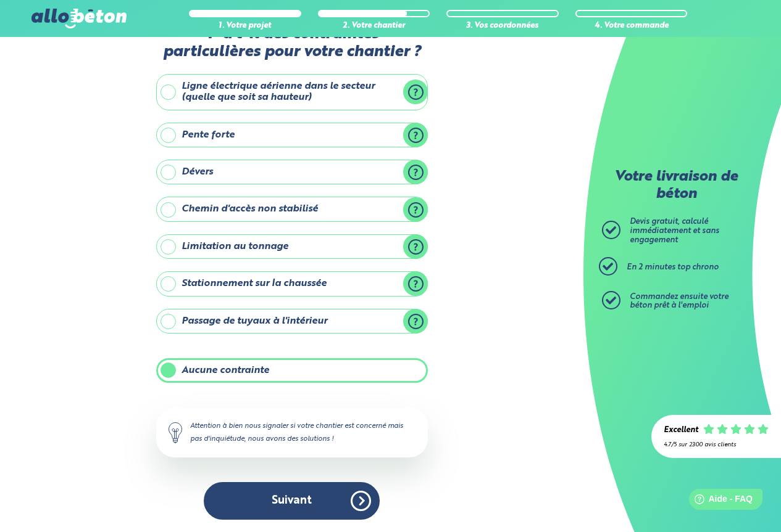  Describe the element at coordinates (716, 445) in the screenshot. I see `div: 4.7/5 sur 2300 avis clients` at that location.